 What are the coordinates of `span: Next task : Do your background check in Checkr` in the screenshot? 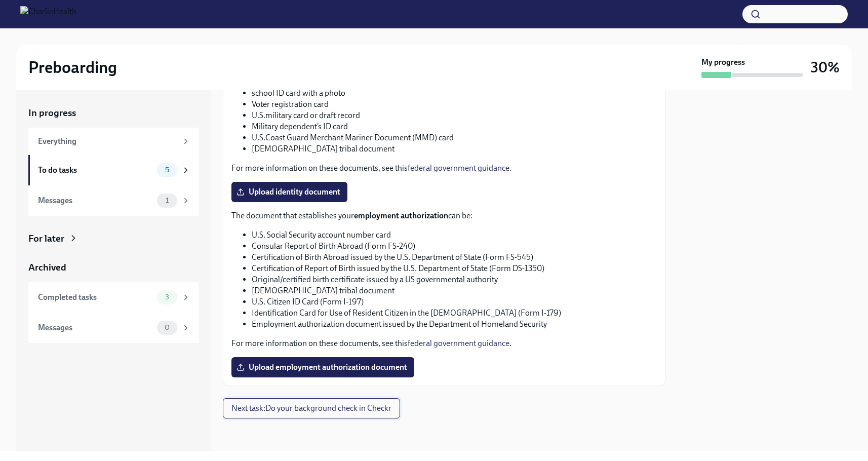 It's located at (311, 408).